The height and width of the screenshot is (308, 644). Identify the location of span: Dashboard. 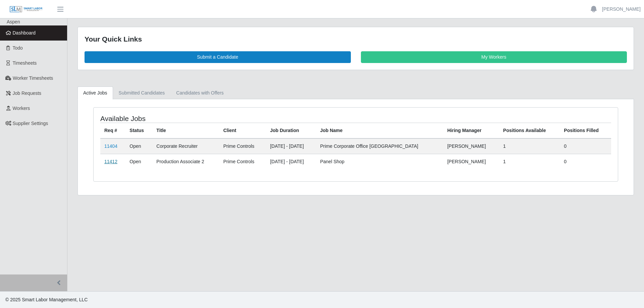
(24, 33).